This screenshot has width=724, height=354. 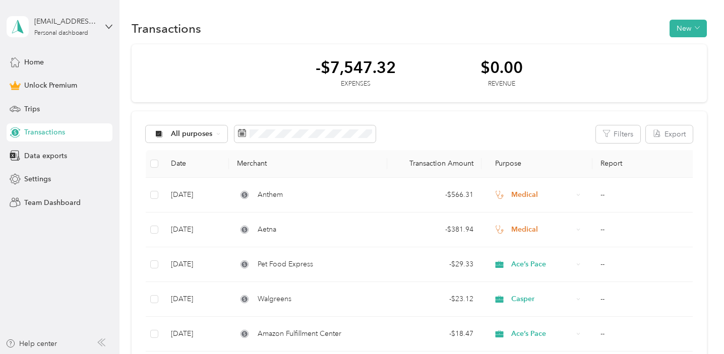 What do you see at coordinates (435, 265) in the screenshot?
I see `div: - $29.33` at bounding box center [435, 265].